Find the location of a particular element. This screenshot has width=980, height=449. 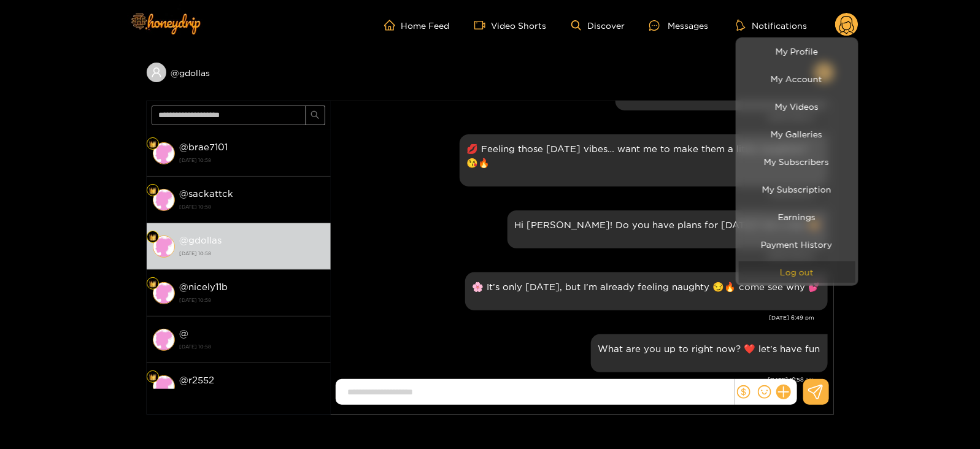

a: My Account is located at coordinates (797, 78).